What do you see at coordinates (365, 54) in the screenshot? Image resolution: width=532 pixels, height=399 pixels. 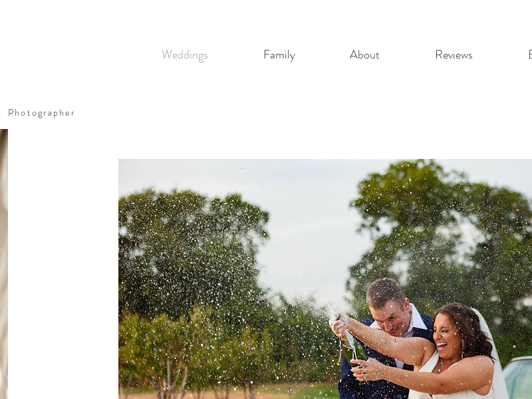 I see `p: About` at bounding box center [365, 54].